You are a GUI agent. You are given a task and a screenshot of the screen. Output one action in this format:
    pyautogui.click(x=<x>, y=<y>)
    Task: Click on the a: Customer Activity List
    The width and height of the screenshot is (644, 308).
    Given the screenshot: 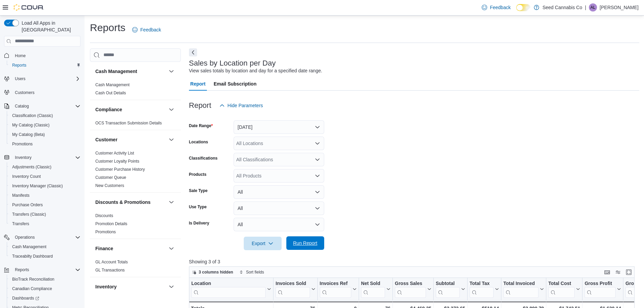 What is the action you would take?
    pyautogui.click(x=115, y=153)
    